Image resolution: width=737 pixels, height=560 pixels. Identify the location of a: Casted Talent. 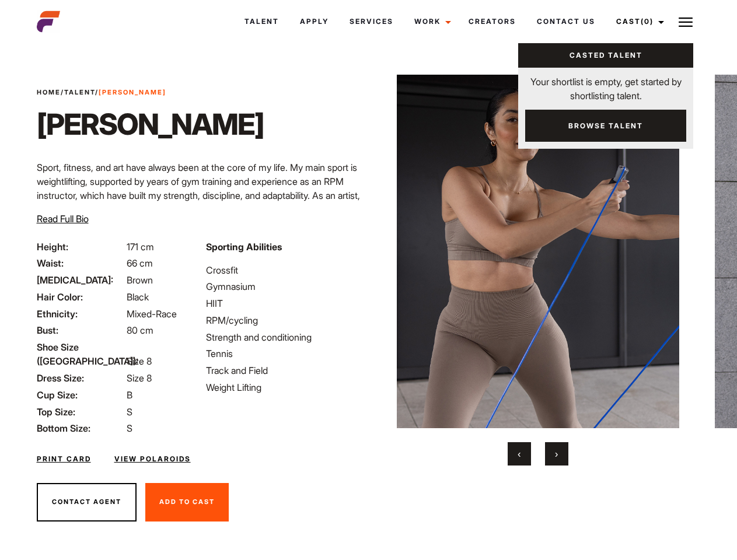
(606, 55).